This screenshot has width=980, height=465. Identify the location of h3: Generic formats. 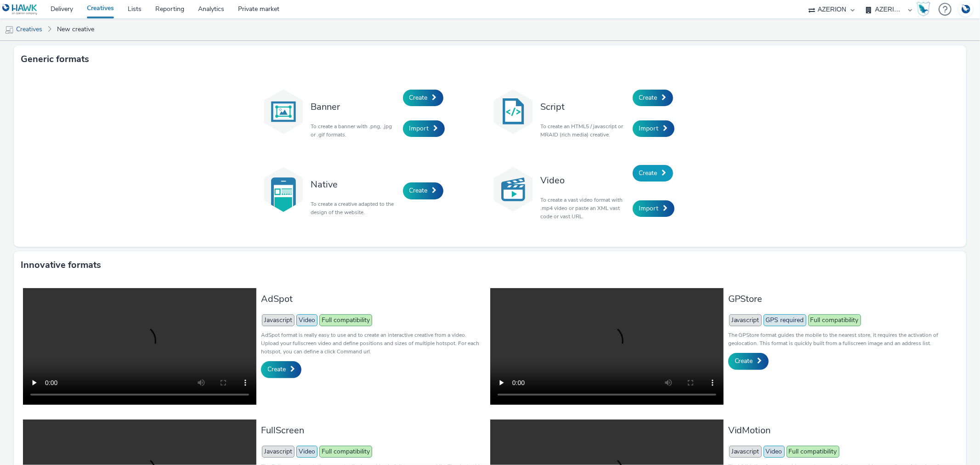
(55, 59).